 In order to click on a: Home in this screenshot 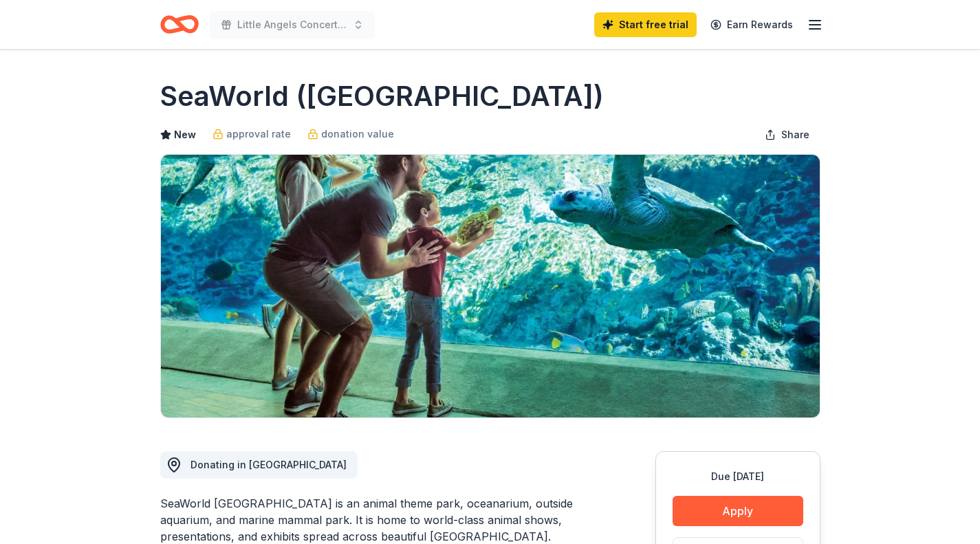, I will do `click(179, 24)`.